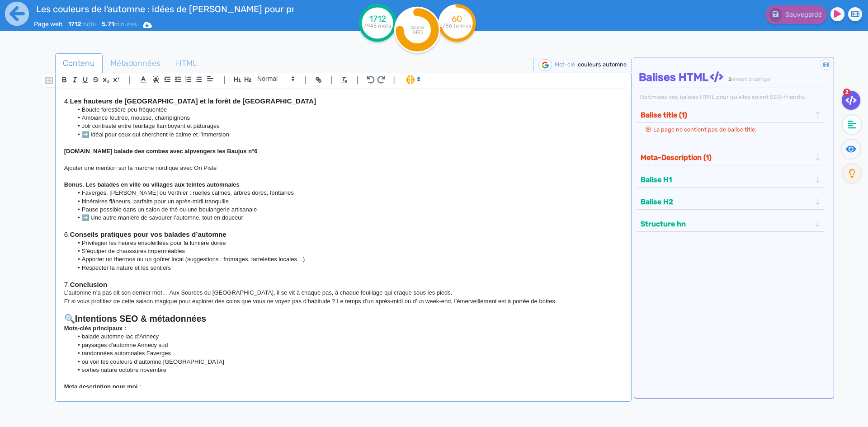 The width and height of the screenshot is (868, 427). Describe the element at coordinates (545, 65) in the screenshot. I see `img: google-serp-logo.png` at that location.